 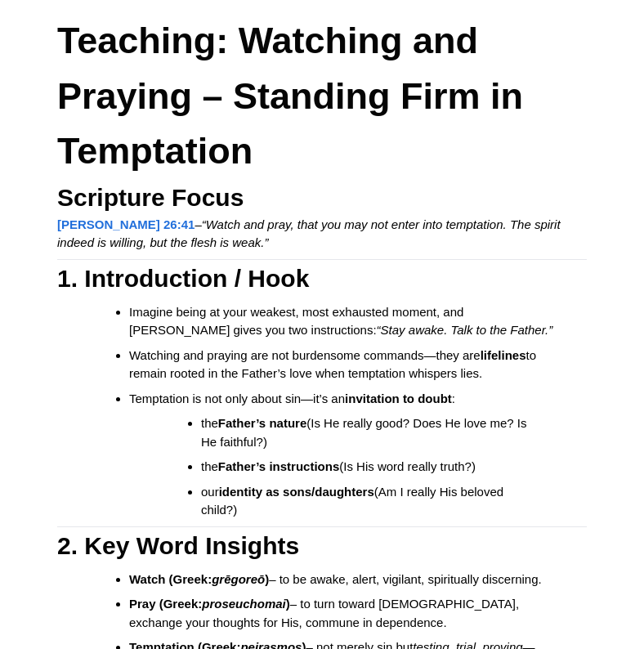 What do you see at coordinates (407, 466) in the screenshot?
I see `span: (Is His word really truth?)` at bounding box center [407, 466].